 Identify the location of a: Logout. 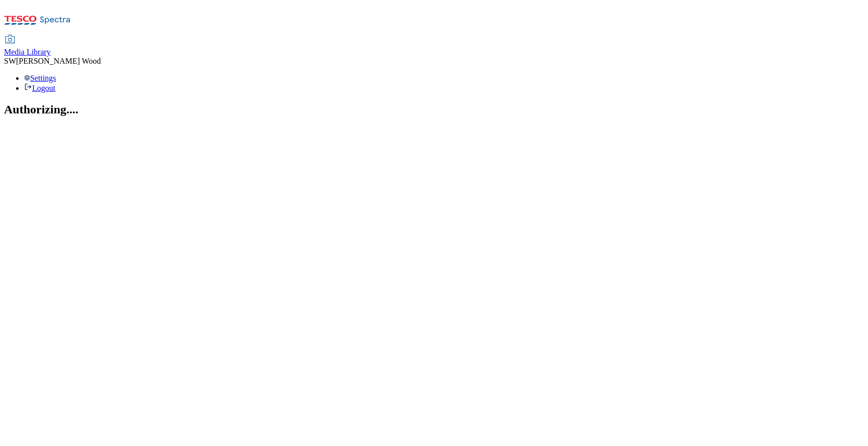
(40, 88).